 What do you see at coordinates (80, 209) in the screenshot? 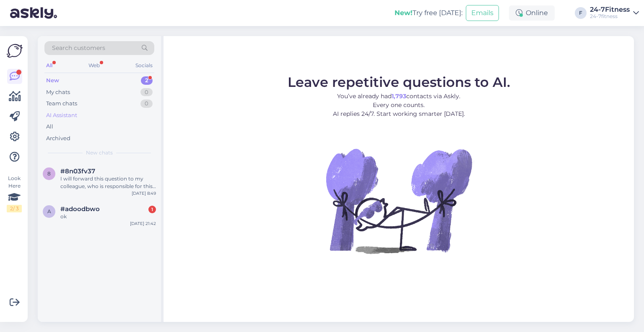
I see `span: #adoodbwo` at bounding box center [80, 209].